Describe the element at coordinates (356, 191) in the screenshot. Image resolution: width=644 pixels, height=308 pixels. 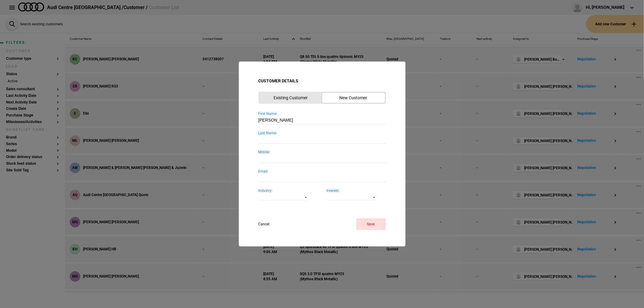
I see `div: Interest:` at that location.